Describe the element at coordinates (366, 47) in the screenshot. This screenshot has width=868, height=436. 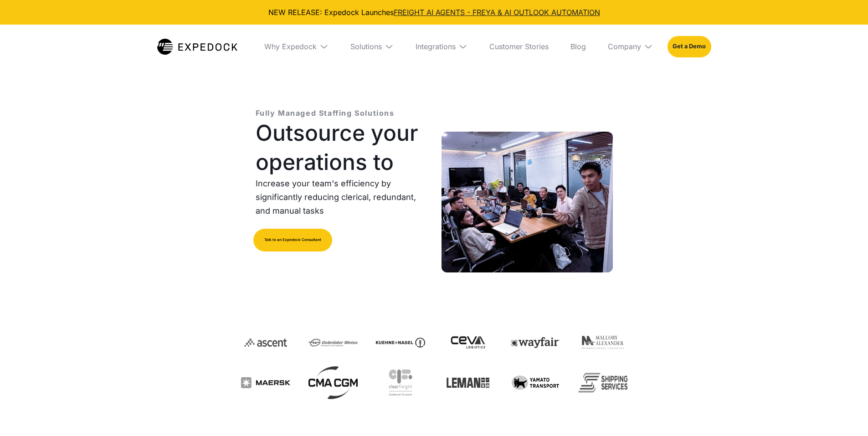
I see `div: Solutions` at that location.